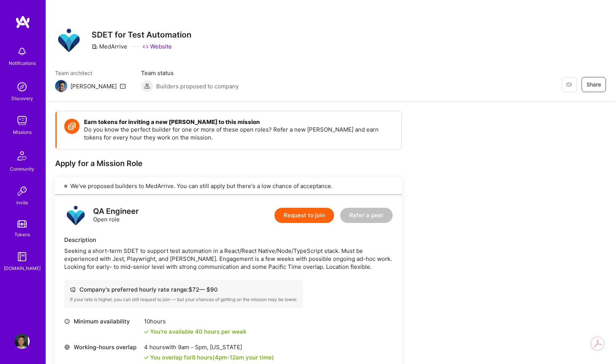 This screenshot has height=364, width=615. What do you see at coordinates (22, 191) in the screenshot?
I see `img: Invite` at bounding box center [22, 191].